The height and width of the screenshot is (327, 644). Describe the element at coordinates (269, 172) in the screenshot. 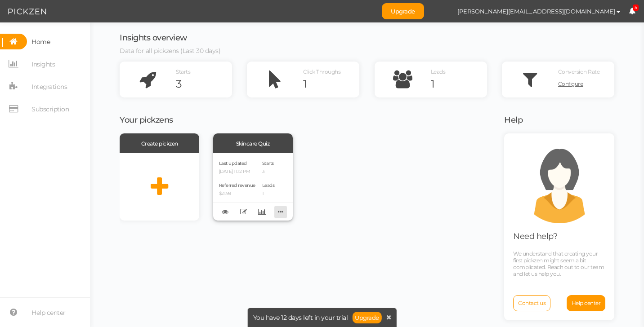

I see `p: 3` at that location.